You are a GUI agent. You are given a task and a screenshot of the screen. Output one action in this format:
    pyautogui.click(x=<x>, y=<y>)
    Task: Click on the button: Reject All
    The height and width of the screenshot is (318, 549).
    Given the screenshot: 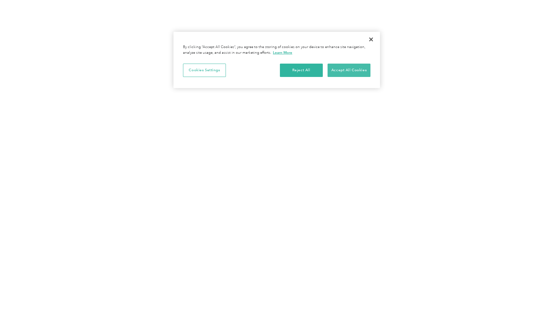 What is the action you would take?
    pyautogui.click(x=301, y=70)
    